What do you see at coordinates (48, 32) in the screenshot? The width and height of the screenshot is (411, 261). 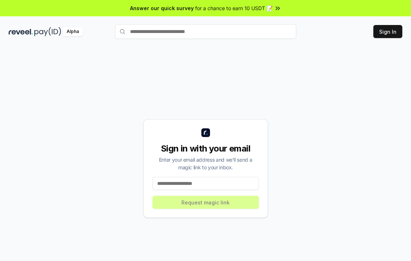 I see `img: pay_id` at bounding box center [48, 32].